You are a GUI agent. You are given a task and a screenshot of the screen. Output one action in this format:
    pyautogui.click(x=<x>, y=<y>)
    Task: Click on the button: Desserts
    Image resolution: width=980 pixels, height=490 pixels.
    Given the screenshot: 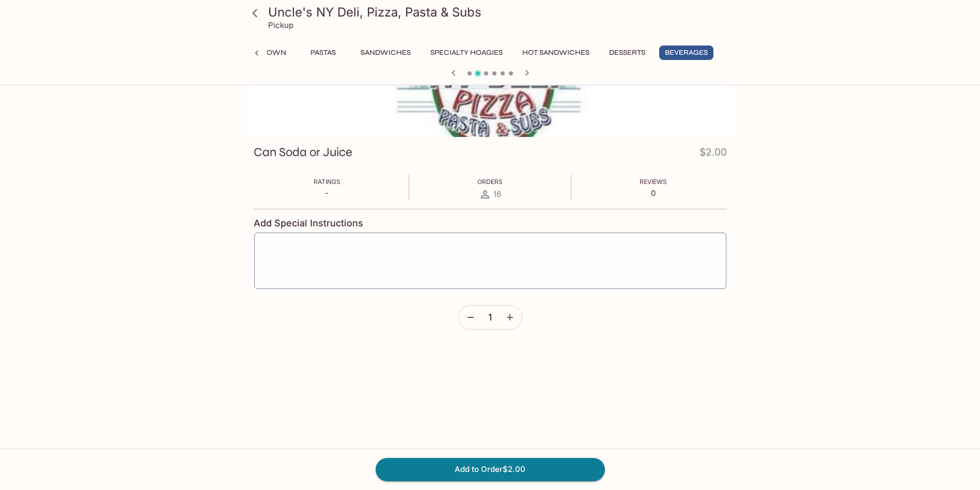 What is the action you would take?
    pyautogui.click(x=627, y=53)
    